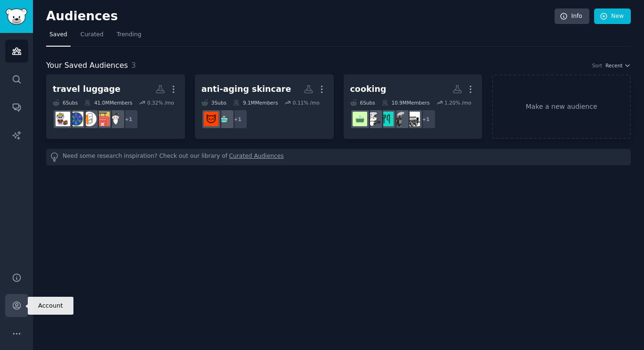  What do you see at coordinates (161, 103) in the screenshot?
I see `div: 0.32 % /mo` at bounding box center [161, 103].